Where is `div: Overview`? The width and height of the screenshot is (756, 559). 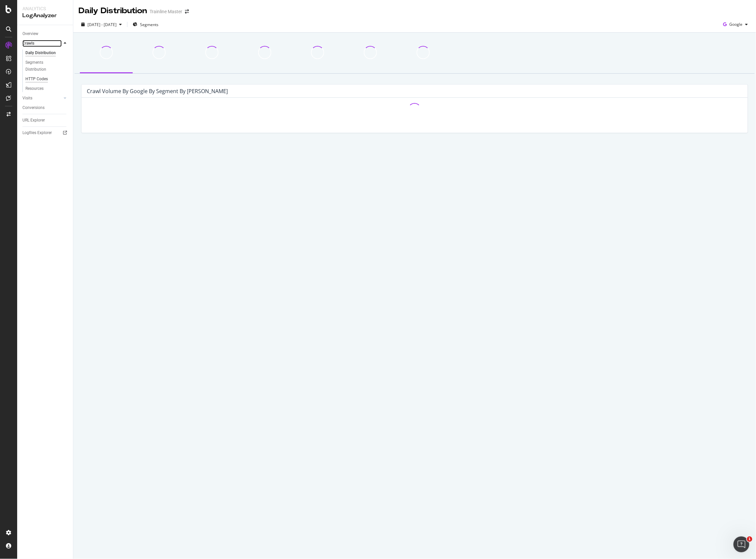 div: Overview is located at coordinates (31, 33).